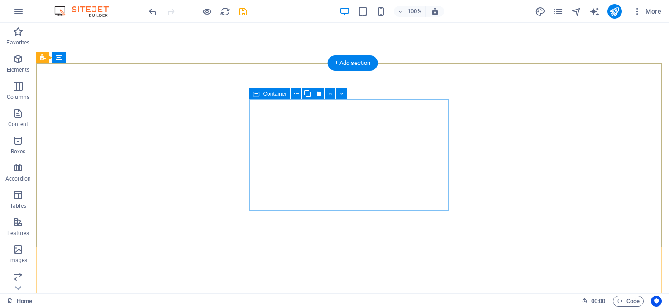  What do you see at coordinates (594, 301) in the screenshot?
I see `h6: Session time` at bounding box center [594, 301].